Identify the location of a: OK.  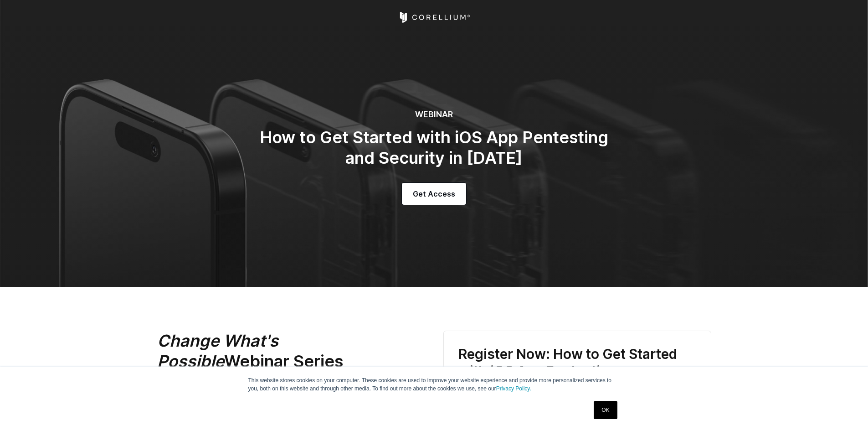
(605, 410).